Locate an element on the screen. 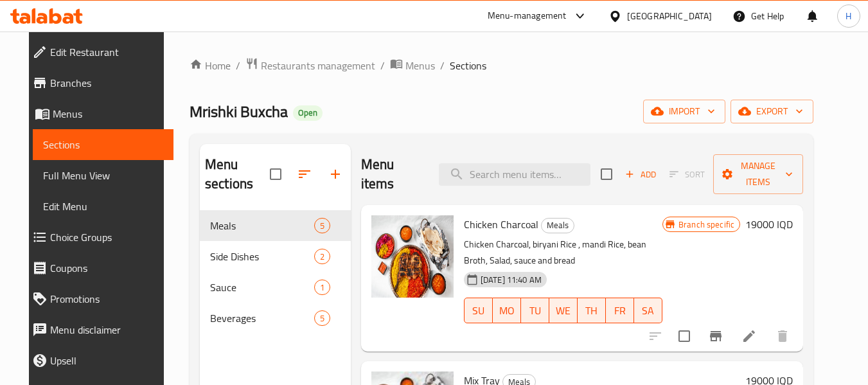 This screenshot has width=868, height=385. div: Sauce1 is located at coordinates (275, 287).